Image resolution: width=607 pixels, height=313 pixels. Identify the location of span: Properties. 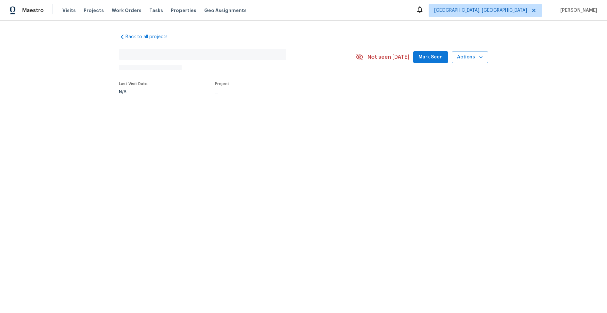
(184, 10).